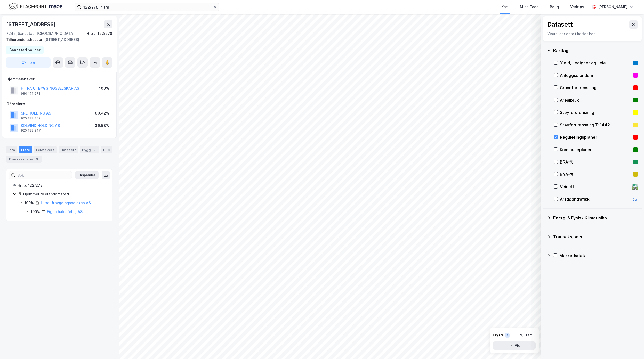  What do you see at coordinates (102, 113) in the screenshot?
I see `div: 60.42%` at bounding box center [102, 113].